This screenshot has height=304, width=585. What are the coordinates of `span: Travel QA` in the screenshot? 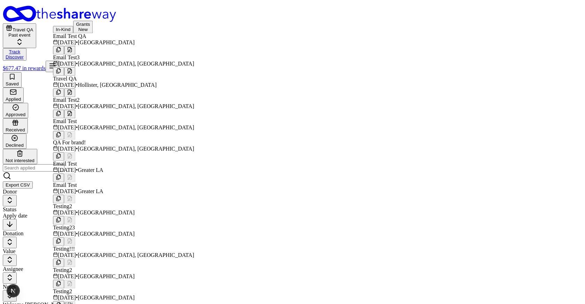 It's located at (23, 30).